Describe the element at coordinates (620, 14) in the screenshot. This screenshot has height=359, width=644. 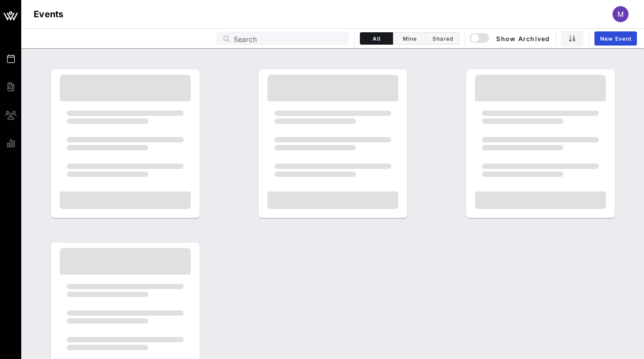
I see `div: M` at that location.